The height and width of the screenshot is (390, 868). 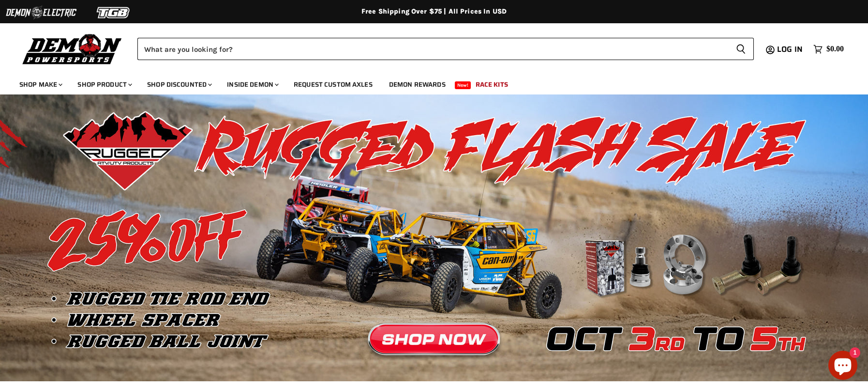 What do you see at coordinates (333, 84) in the screenshot?
I see `a: Request Custom Axles` at bounding box center [333, 84].